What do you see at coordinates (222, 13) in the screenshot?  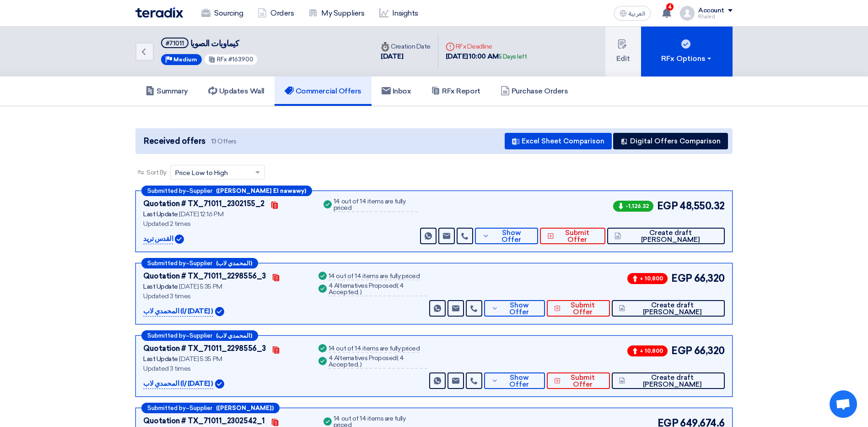 I see `a: Sourcing` at bounding box center [222, 13].